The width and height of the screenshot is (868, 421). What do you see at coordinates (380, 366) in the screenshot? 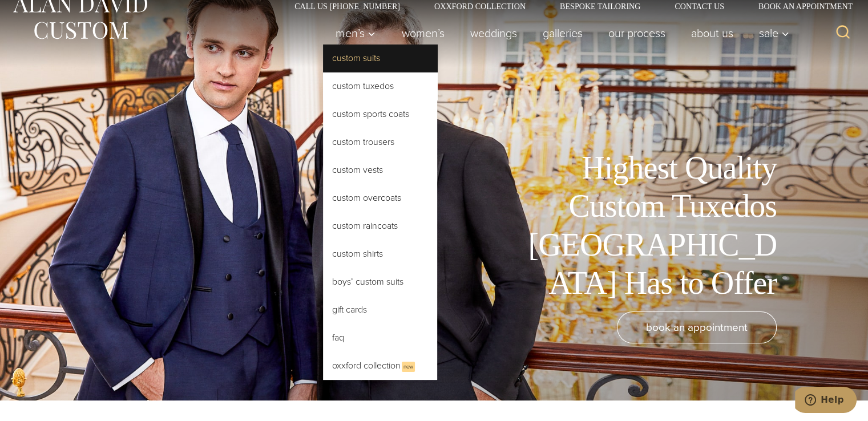
I see `a: Oxxford CollectionNew` at bounding box center [380, 366].